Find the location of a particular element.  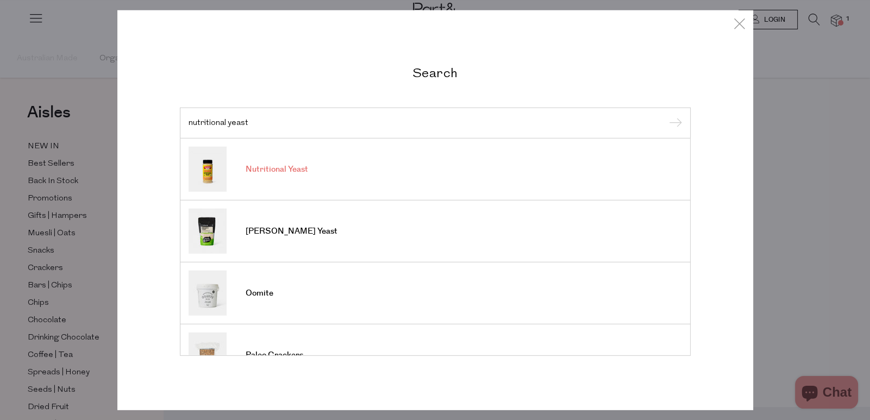

img: Nutritional Yeast is located at coordinates (208, 169).